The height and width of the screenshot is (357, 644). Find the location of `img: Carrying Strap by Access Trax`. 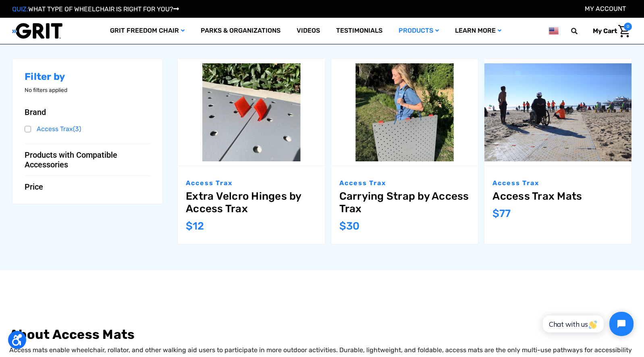

img: Carrying Strap by Access Trax is located at coordinates (404, 112).